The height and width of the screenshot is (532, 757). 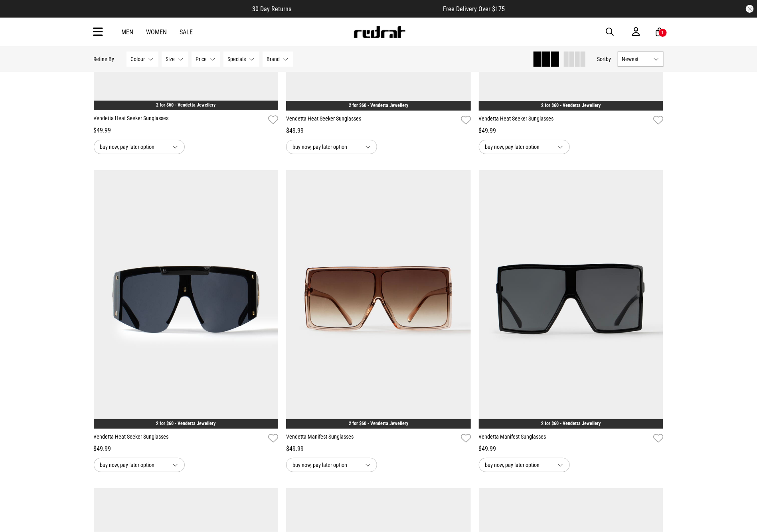 What do you see at coordinates (604, 59) in the screenshot?
I see `button: Sortby` at bounding box center [604, 59].